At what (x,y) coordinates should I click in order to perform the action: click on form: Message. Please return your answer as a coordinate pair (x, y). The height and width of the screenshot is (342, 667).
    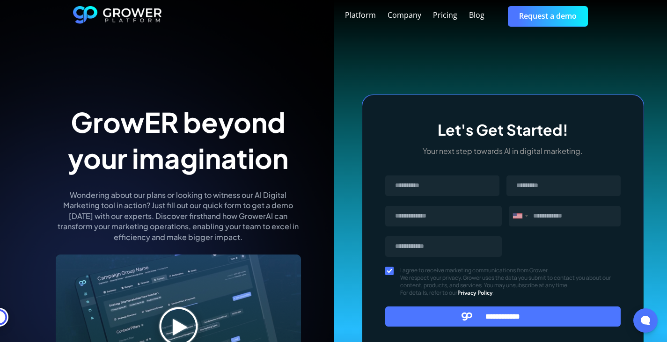
    Looking at the image, I should click on (503, 251).